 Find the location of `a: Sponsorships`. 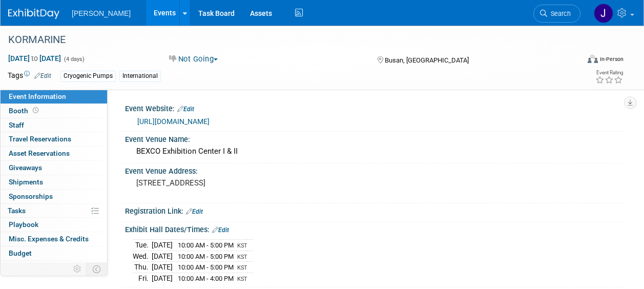

a: Sponsorships is located at coordinates (54, 196).